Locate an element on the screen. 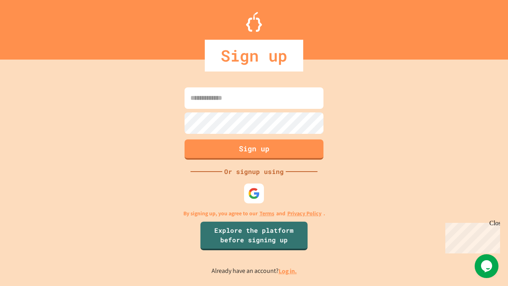 The image size is (508, 286). div: Chat with us now!Close is located at coordinates (29, 27).